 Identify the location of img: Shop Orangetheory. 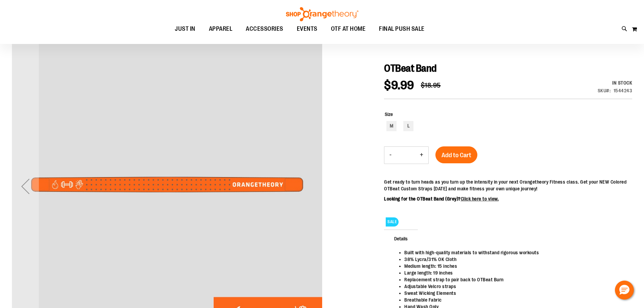
(322, 14).